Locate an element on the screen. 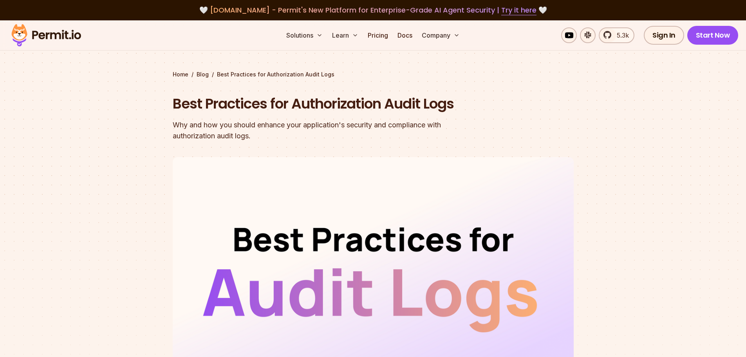 This screenshot has width=746, height=357. a: Pricing is located at coordinates (378, 35).